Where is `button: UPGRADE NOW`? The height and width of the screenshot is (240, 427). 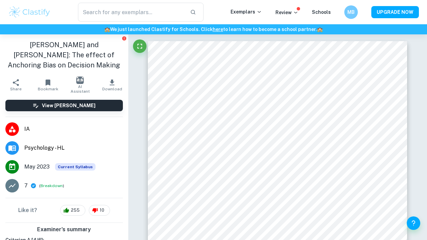 button: UPGRADE NOW is located at coordinates (395, 12).